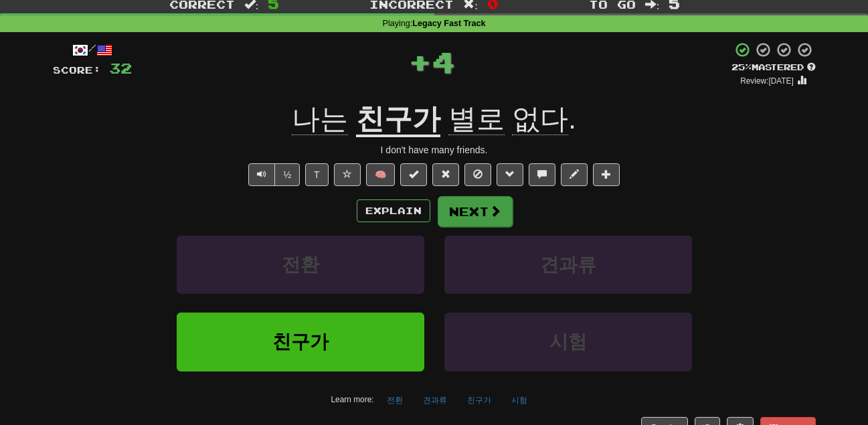  I want to click on button: Grammar (alt+g), so click(510, 175).